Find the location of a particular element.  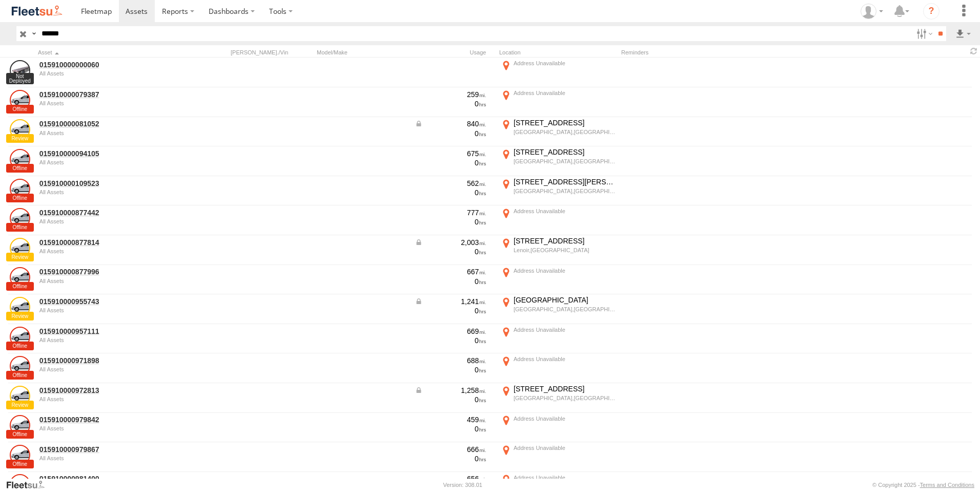

a: 015910000972813 is located at coordinates (109, 390).